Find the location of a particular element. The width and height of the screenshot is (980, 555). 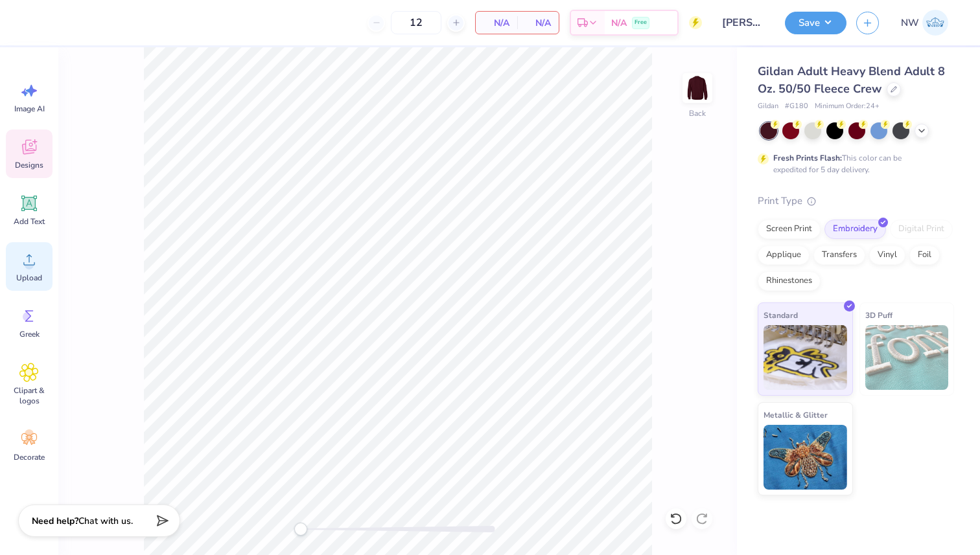

div: Accessibility label is located at coordinates (300, 529).